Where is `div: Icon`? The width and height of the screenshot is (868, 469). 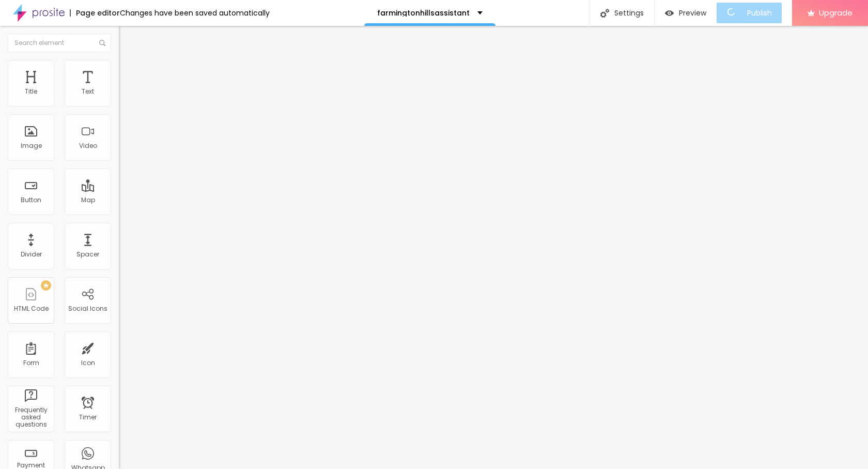 div: Icon is located at coordinates (88, 363).